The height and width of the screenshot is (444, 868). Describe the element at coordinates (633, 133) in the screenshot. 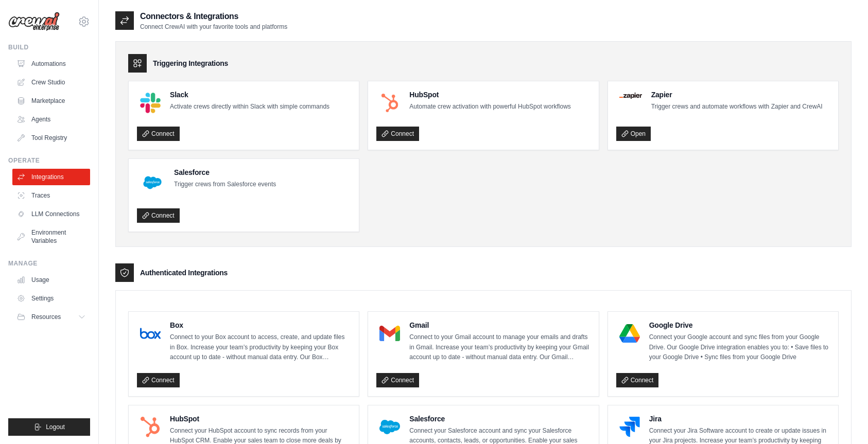

I see `a: Open` at that location.